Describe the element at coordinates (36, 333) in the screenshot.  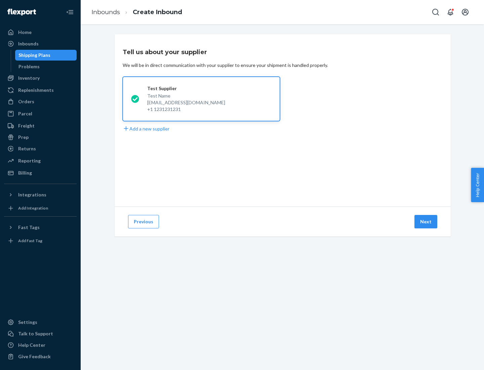
I see `div: Talk to Support` at that location.